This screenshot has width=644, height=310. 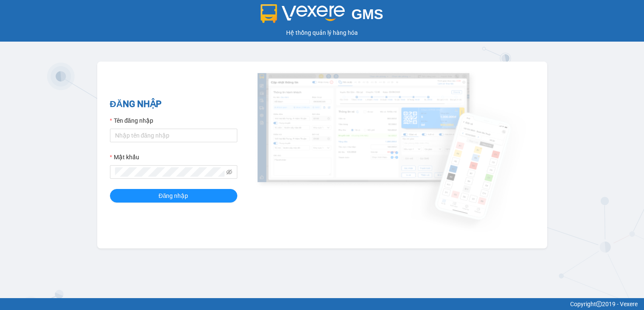 I want to click on label: Tên đăng nhập, so click(x=132, y=121).